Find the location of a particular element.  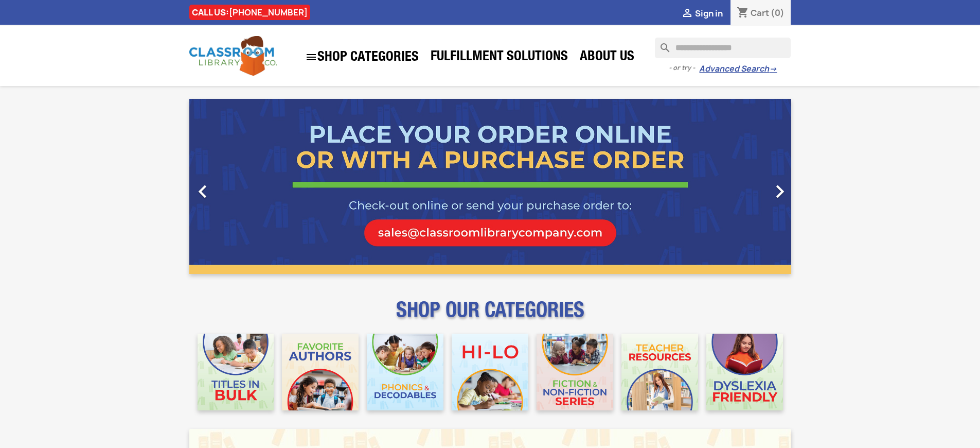

a: About Us is located at coordinates (607, 58).